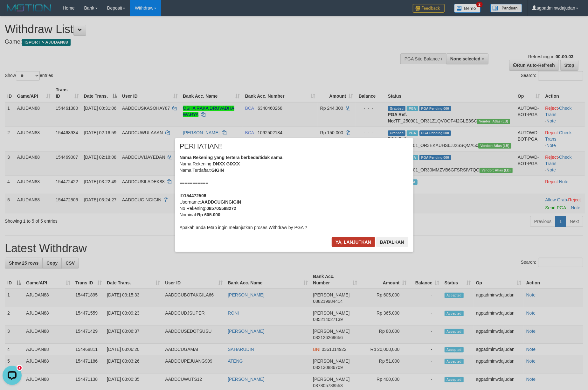 The image size is (588, 390). Describe the element at coordinates (12, 12) in the screenshot. I see `button: Open LiveChat chat widget` at that location.